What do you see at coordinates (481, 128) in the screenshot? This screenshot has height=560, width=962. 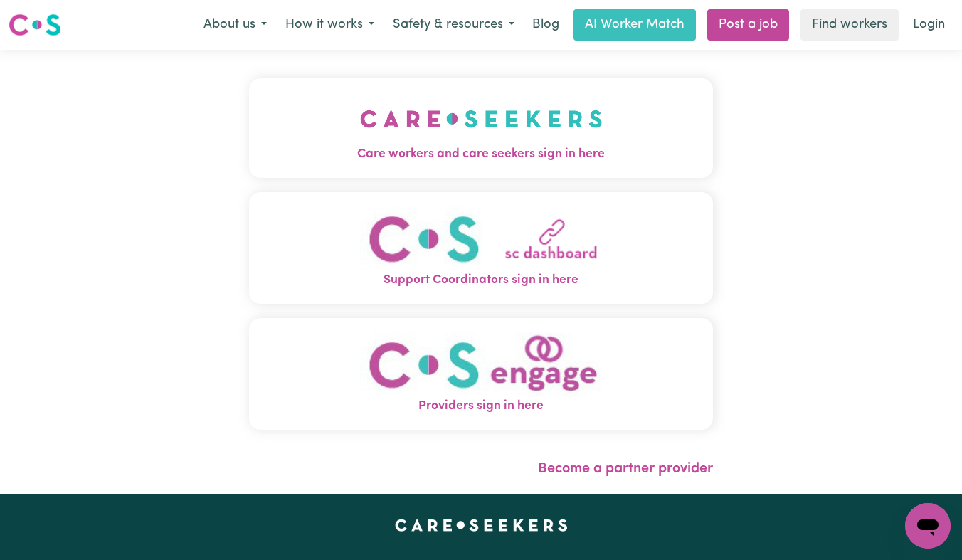 I see `button: Care workers and care seekers sign in here` at bounding box center [481, 128].